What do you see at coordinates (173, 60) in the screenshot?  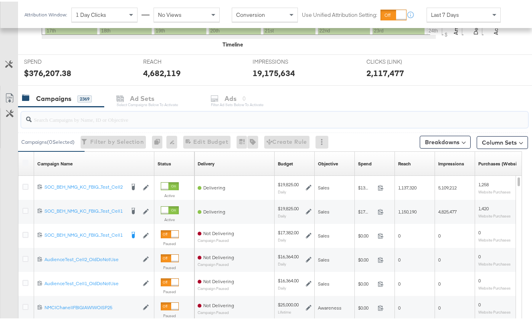 I see `span: REACH` at bounding box center [173, 60].